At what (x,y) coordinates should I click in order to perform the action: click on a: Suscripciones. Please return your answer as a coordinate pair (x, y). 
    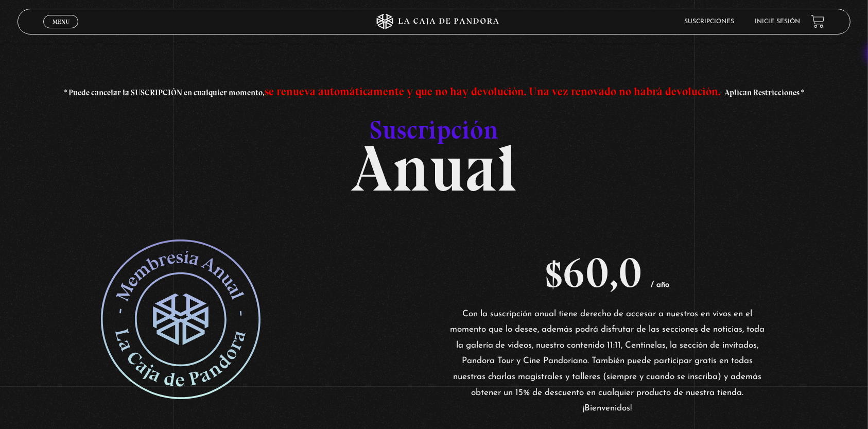
    Looking at the image, I should click on (710, 21).